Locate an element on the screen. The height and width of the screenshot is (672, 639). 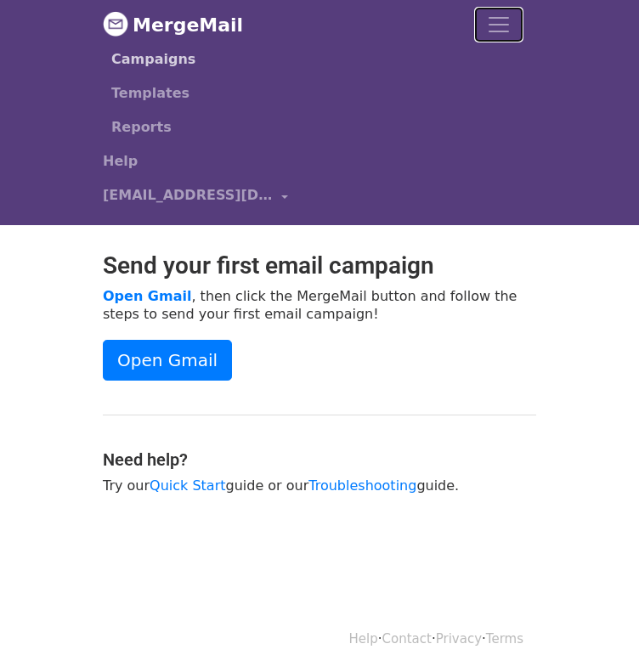
a: Quick Start is located at coordinates (187, 485).